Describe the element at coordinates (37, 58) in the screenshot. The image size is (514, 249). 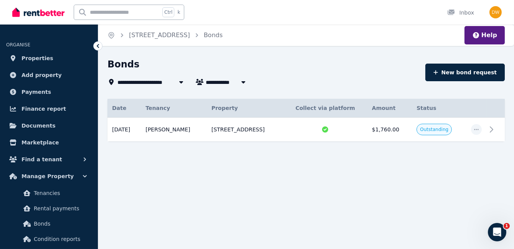
I see `span: Properties` at that location.